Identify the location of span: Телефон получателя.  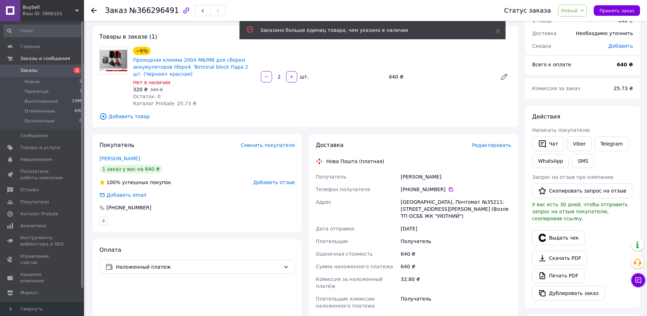
(343, 189).